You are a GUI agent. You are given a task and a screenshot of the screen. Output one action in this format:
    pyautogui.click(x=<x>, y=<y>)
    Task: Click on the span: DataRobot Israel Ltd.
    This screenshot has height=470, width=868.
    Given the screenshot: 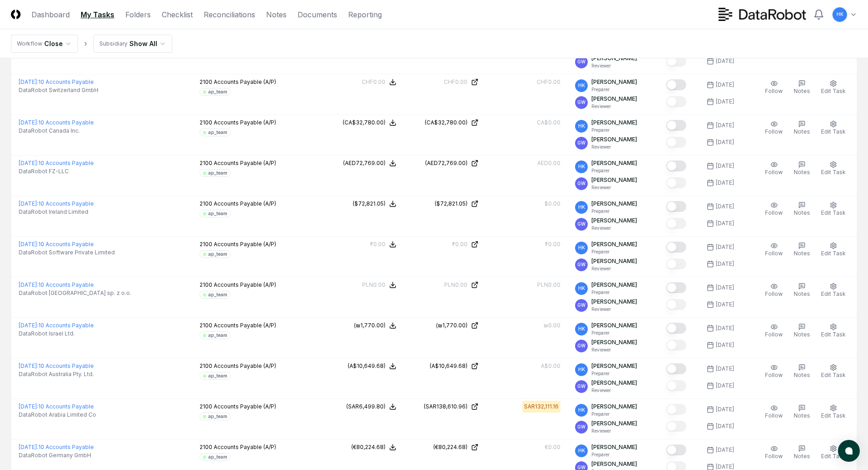 What is the action you would take?
    pyautogui.click(x=46, y=333)
    